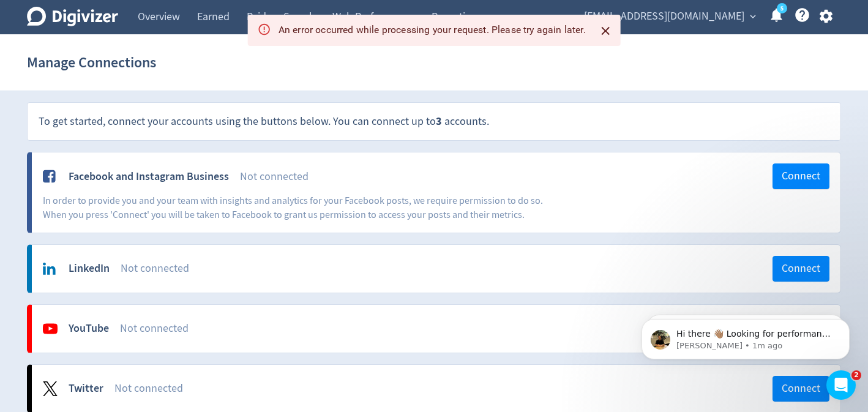 The width and height of the screenshot is (868, 412). Describe the element at coordinates (782, 8) in the screenshot. I see `a: 5` at that location.